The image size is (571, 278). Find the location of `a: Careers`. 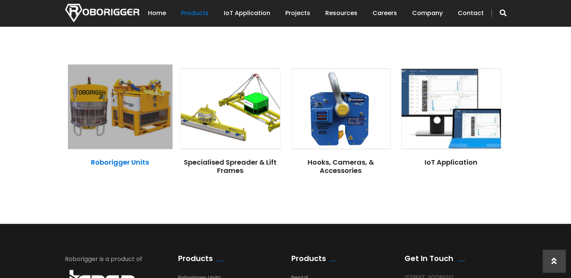

a: Careers is located at coordinates (384, 13).